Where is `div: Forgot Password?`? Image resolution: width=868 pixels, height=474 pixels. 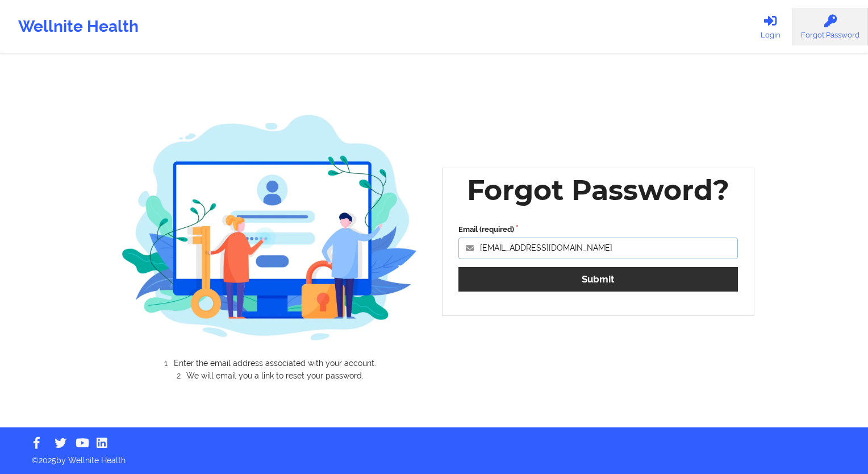 div: Forgot Password? is located at coordinates (598, 190).